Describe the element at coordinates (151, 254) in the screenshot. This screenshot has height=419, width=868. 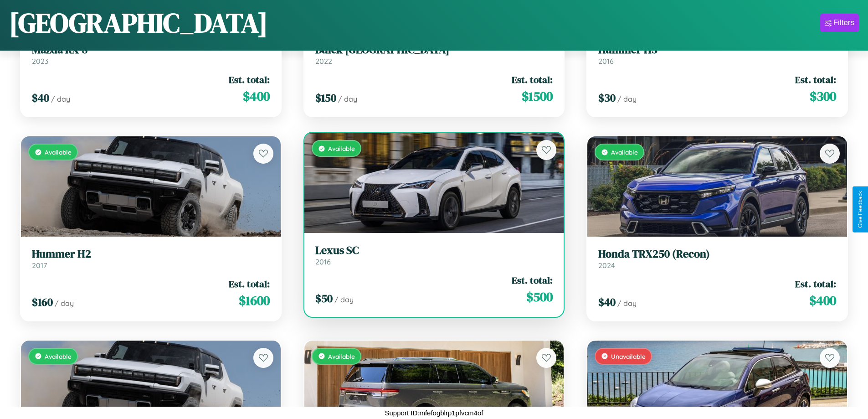
I see `h3: Hummer H2` at that location.